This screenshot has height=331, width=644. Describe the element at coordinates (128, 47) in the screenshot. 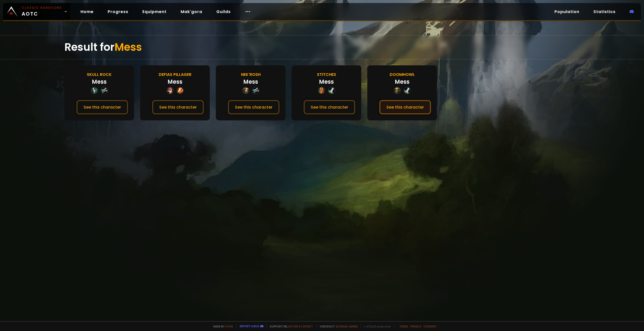

I see `span: Mess` at that location.